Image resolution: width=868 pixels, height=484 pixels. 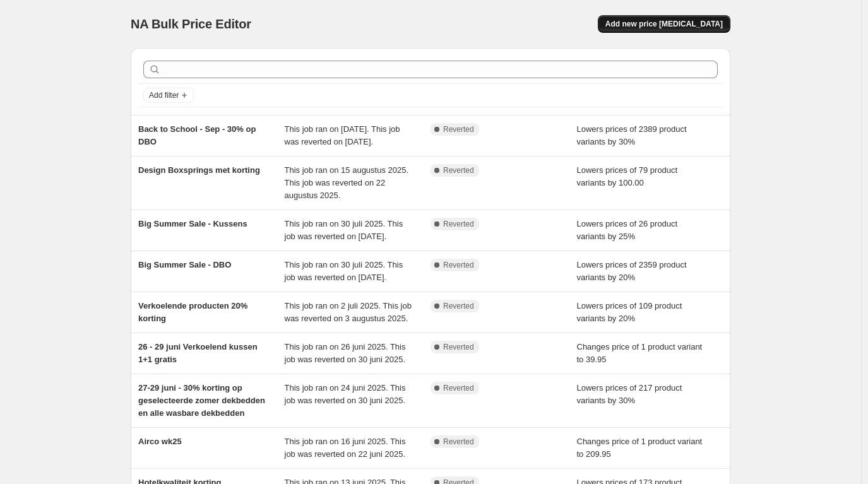 What do you see at coordinates (345, 353) in the screenshot?
I see `span: This job ran on 26 juni 2025. This job was reverted on 30 juni 2025.` at bounding box center [345, 353].